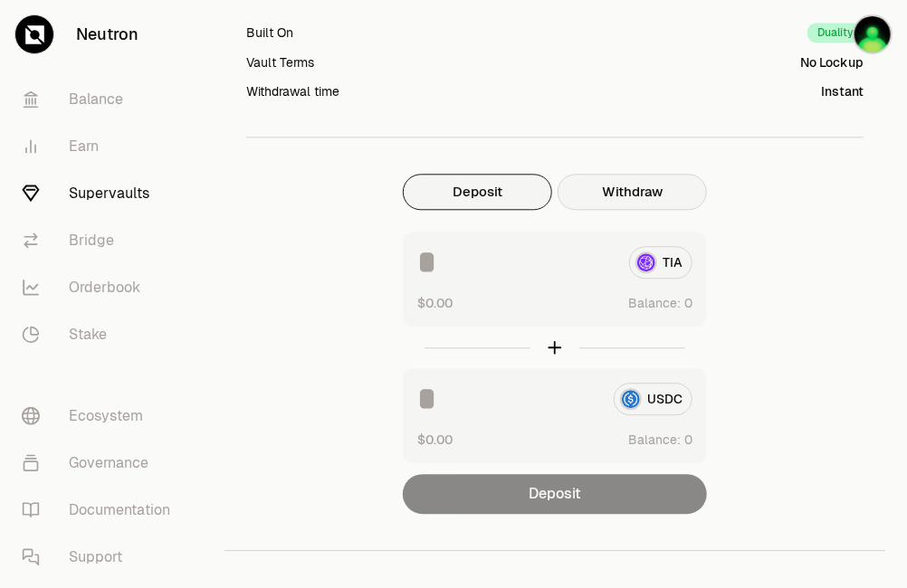 The width and height of the screenshot is (907, 588). What do you see at coordinates (101, 464) in the screenshot?
I see `a: Governance` at bounding box center [101, 464].